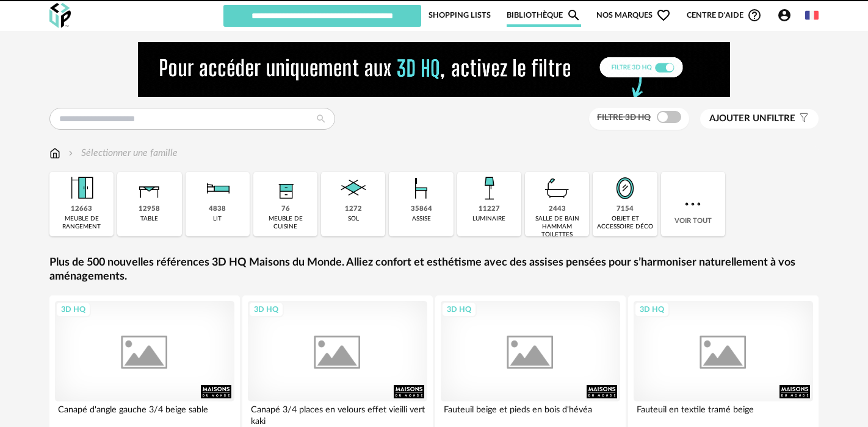 Image resolution: width=868 pixels, height=427 pixels. Describe the element at coordinates (149, 188) in the screenshot. I see `img: Table.png` at that location.